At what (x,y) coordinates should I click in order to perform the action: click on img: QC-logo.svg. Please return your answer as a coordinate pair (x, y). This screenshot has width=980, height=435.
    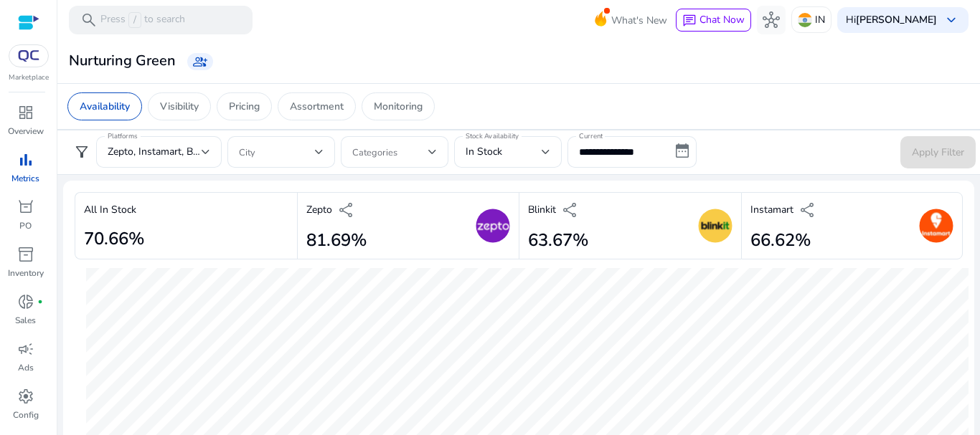
    Looking at the image, I should click on (29, 56).